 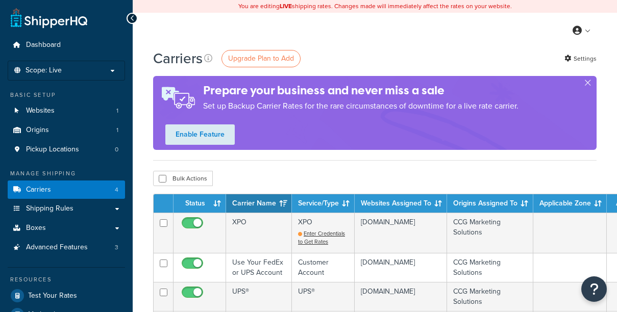 What do you see at coordinates (49, 18) in the screenshot?
I see `a: ShipperHQ Home` at bounding box center [49, 18].